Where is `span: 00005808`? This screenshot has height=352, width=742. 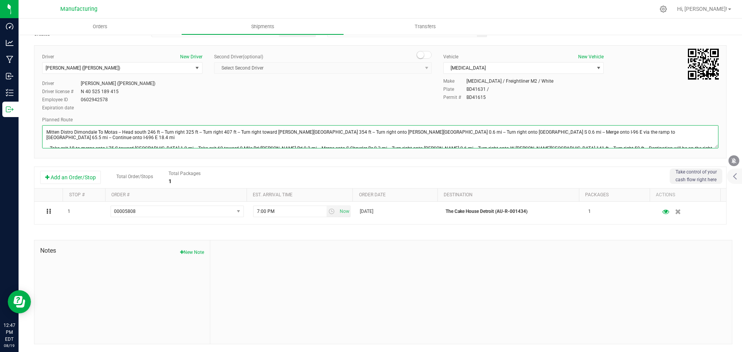 span: 00005808 is located at coordinates (125, 211).